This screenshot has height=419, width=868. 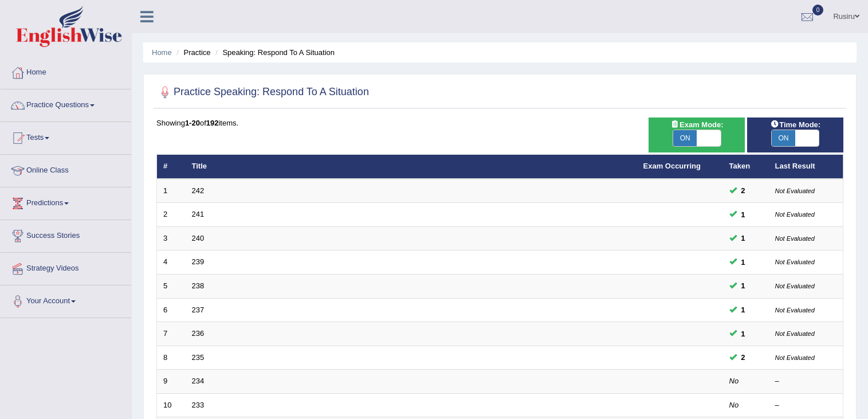 I want to click on a: Your Account, so click(x=65, y=300).